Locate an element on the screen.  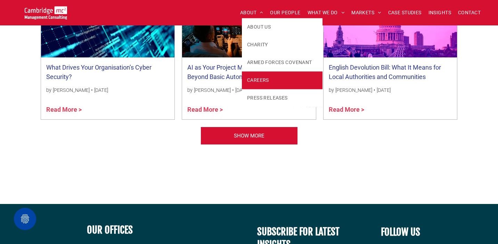
span: ABOUT is located at coordinates (252, 13).